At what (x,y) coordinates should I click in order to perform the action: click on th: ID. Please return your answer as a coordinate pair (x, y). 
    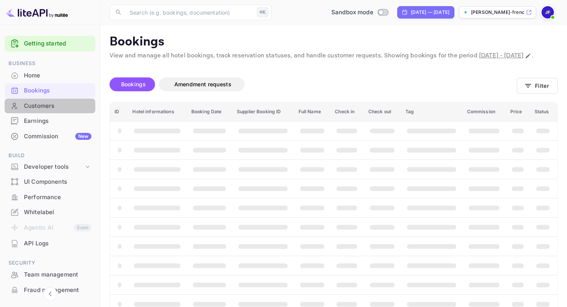
    Looking at the image, I should click on (119, 112).